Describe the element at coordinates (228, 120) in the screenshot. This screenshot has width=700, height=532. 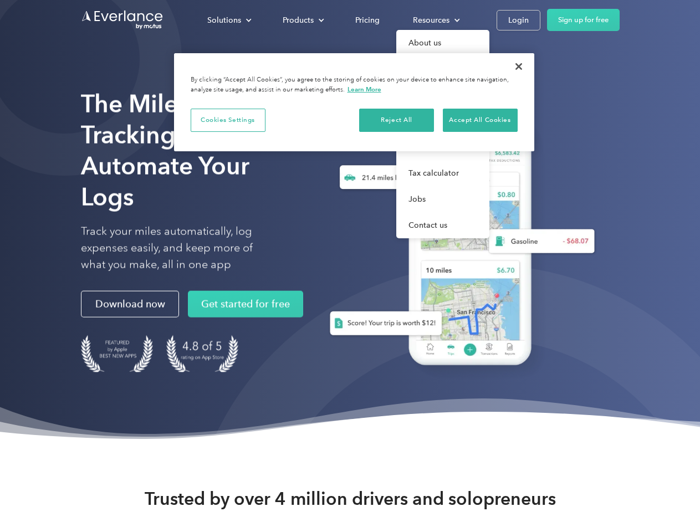
I see `button: Cookies Settings` at that location.